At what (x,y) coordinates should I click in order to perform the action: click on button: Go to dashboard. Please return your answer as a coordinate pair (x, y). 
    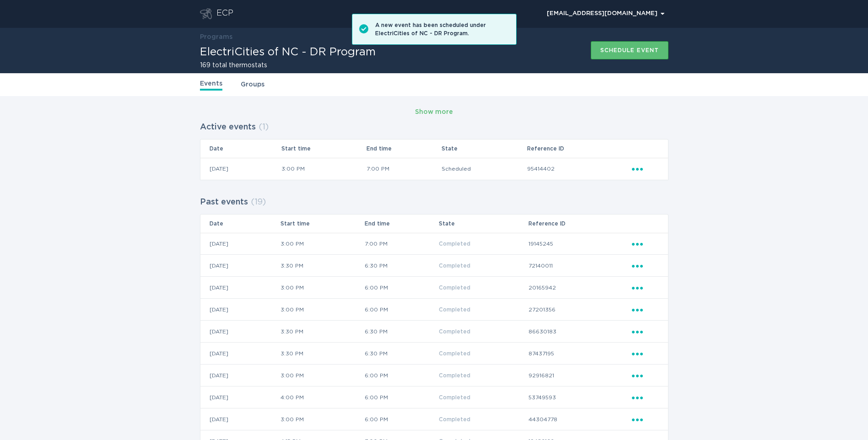
    Looking at the image, I should click on (206, 14).